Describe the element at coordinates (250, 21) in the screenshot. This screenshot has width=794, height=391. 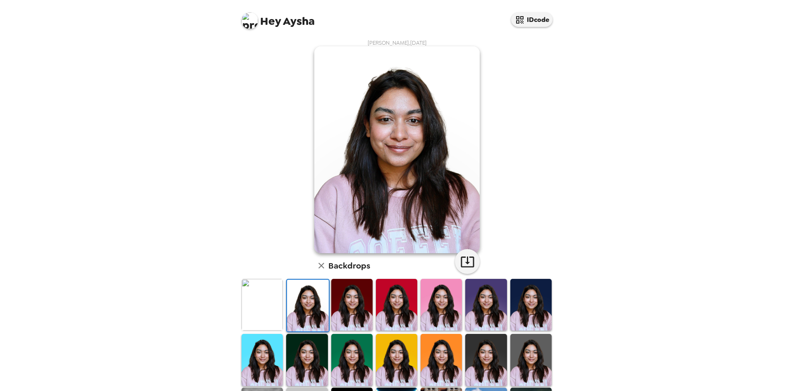
I see `img: profile pic` at that location.